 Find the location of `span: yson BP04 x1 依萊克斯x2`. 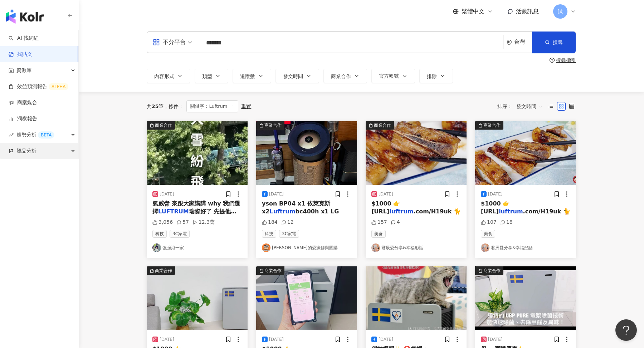

span: yson BP04 x1 依萊克斯x2 is located at coordinates (296, 207).